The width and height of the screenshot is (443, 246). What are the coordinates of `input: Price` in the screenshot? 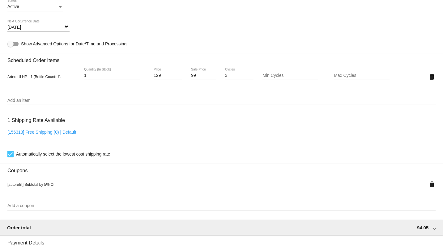 It's located at (168, 76).